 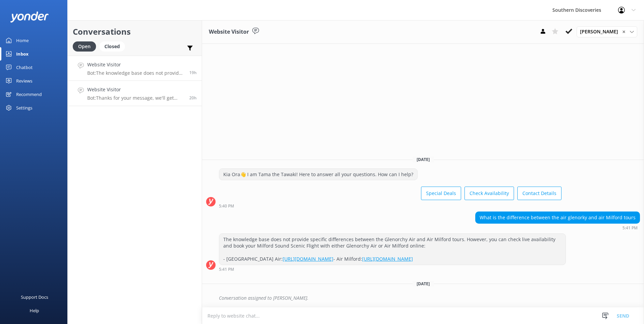 I want to click on button: Contact Details, so click(x=539, y=193).